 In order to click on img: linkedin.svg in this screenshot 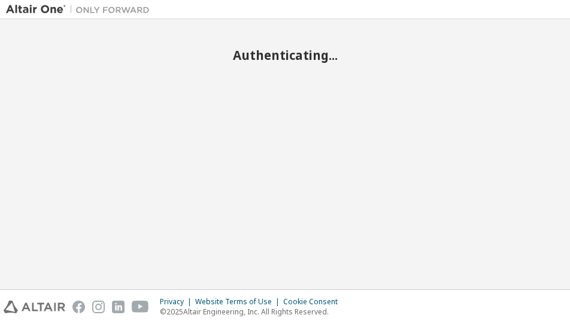, I will do `click(118, 306)`.